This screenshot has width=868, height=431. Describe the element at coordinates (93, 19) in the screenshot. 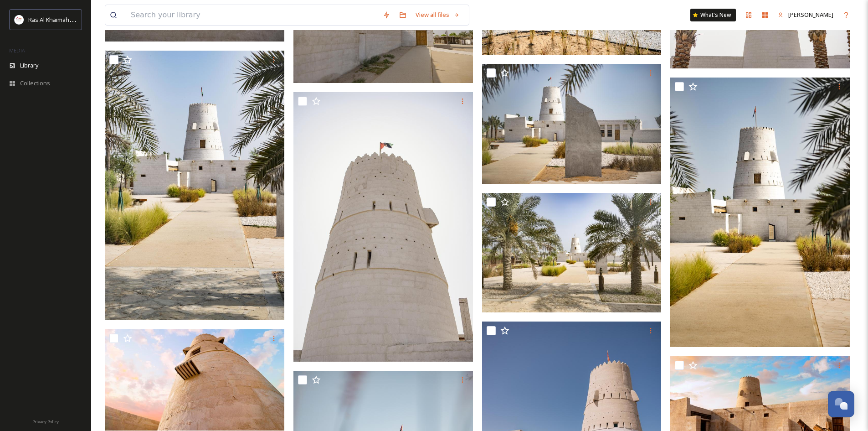

I see `span: Ras Al Khaimah Tourism Development Authority` at that location.